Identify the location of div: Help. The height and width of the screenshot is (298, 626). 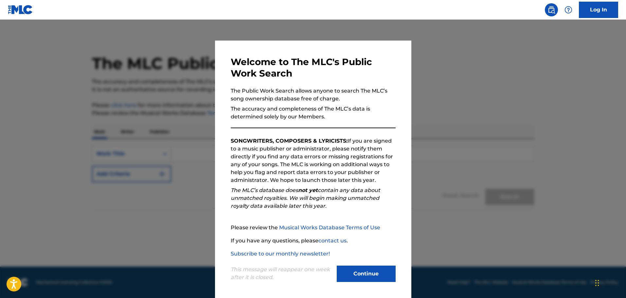
(569, 10).